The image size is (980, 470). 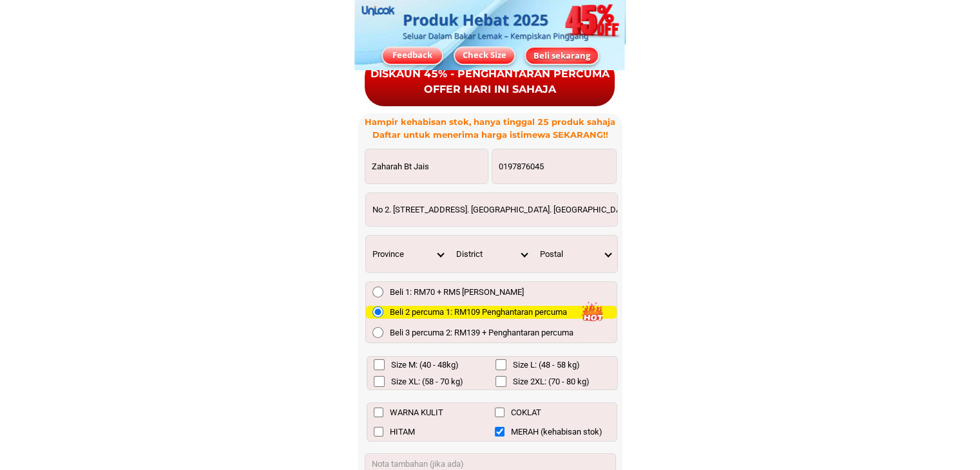 What do you see at coordinates (416, 413) in the screenshot?
I see `span: WARNA KULIT` at bounding box center [416, 413].